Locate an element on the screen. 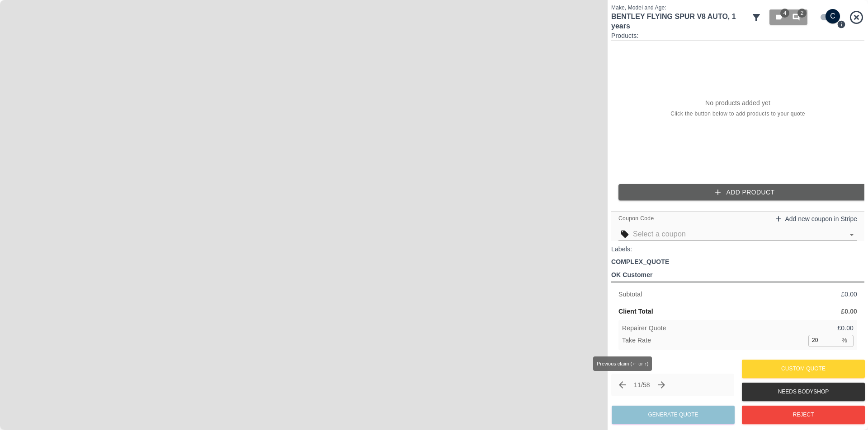 Image resolution: width=868 pixels, height=430 pixels. button: Needs Bodyshop is located at coordinates (803, 392).